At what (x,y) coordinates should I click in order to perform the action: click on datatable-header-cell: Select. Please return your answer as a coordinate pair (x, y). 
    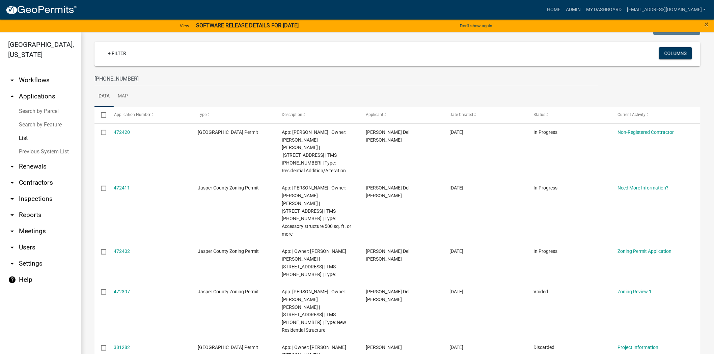
    Looking at the image, I should click on (101, 115).